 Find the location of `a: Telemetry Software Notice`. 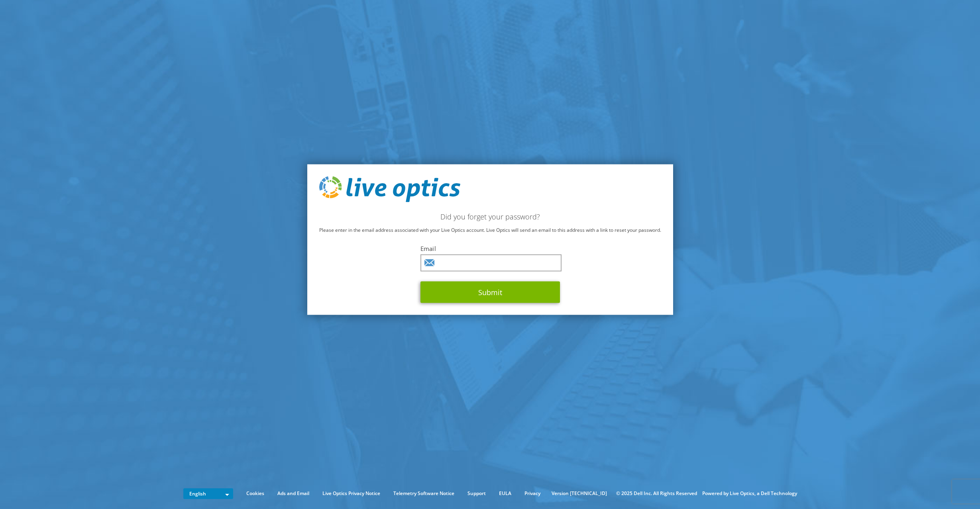

a: Telemetry Software Notice is located at coordinates (424, 494).